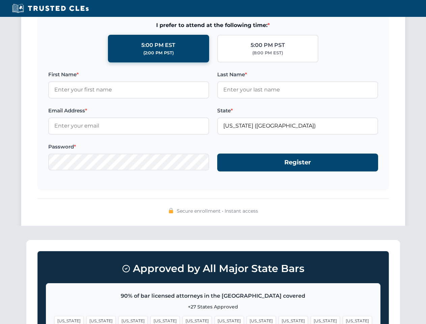 The width and height of the screenshot is (426, 324). I want to click on input: Enter your last name, so click(298, 90).